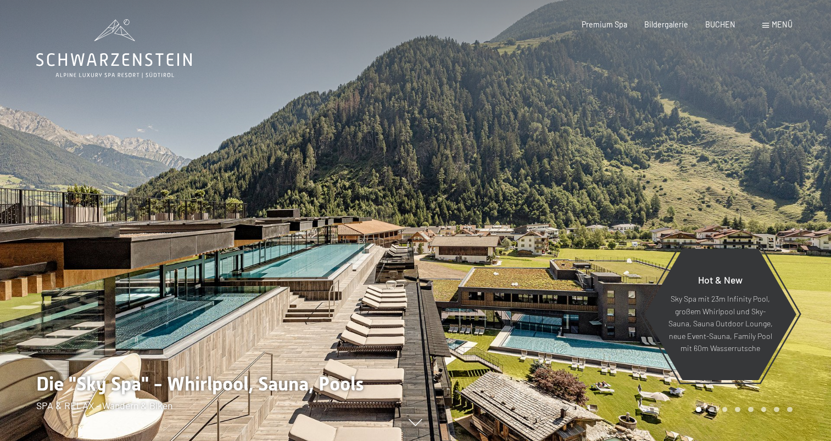  What do you see at coordinates (764, 410) in the screenshot?
I see `div: Carousel Page 6` at bounding box center [764, 410].